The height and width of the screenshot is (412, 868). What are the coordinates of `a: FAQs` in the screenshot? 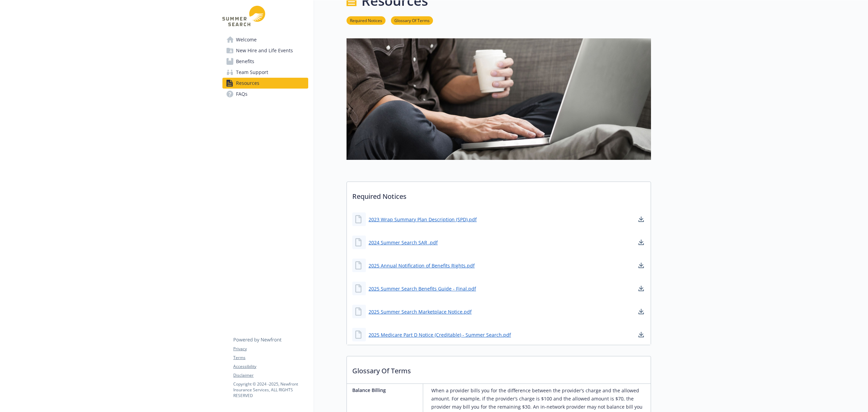 It's located at (265, 94).